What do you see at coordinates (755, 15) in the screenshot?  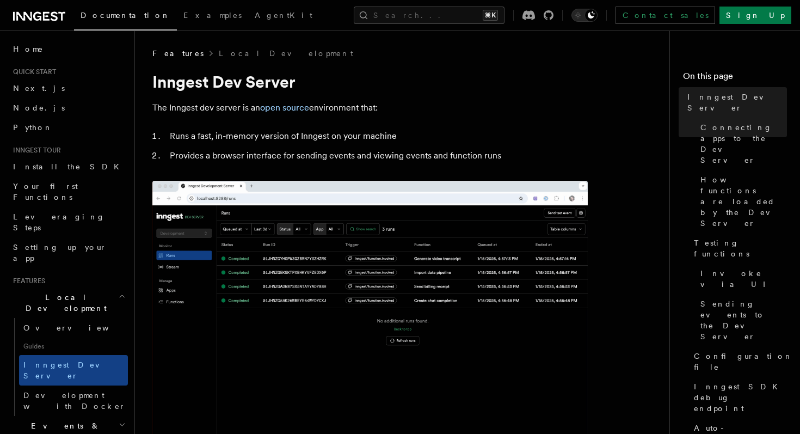 I see `a: Sign Up` at bounding box center [755, 15].